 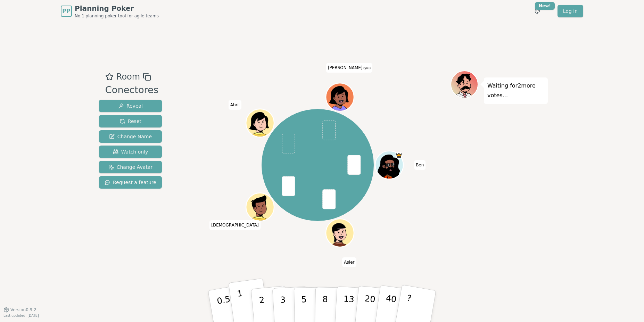 I want to click on button: Reset, so click(x=130, y=121).